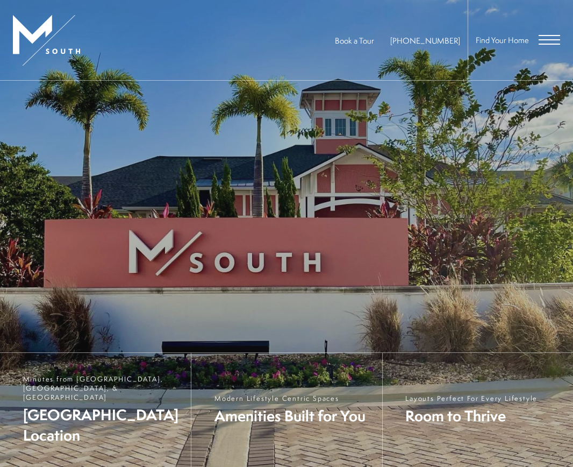  Describe the element at coordinates (502, 40) in the screenshot. I see `a: Find Your Home` at that location.